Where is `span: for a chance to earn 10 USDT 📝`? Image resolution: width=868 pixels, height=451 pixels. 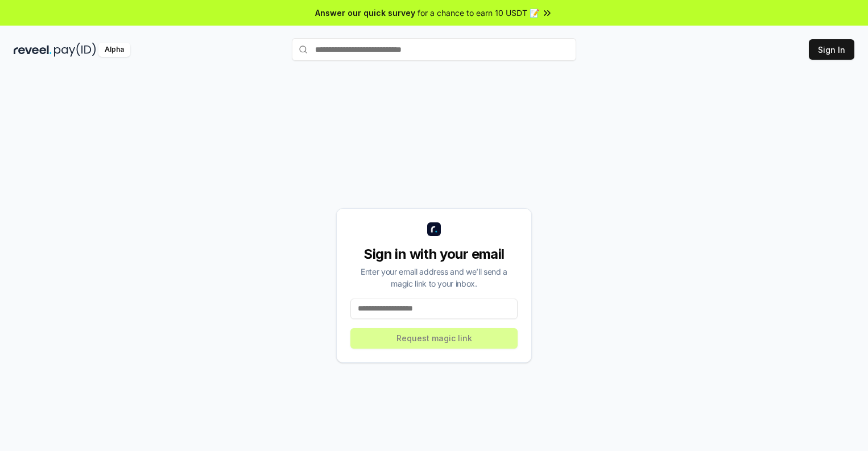 span: for a chance to earn 10 USDT 📝 is located at coordinates (478, 13).